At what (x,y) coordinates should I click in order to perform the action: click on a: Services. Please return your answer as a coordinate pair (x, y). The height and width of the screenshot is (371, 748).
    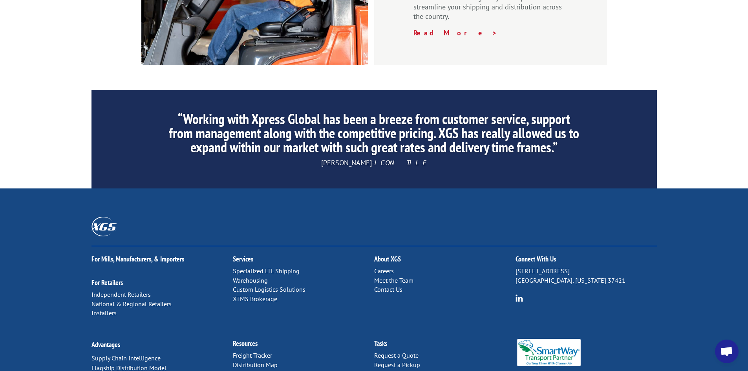
    Looking at the image, I should click on (243, 259).